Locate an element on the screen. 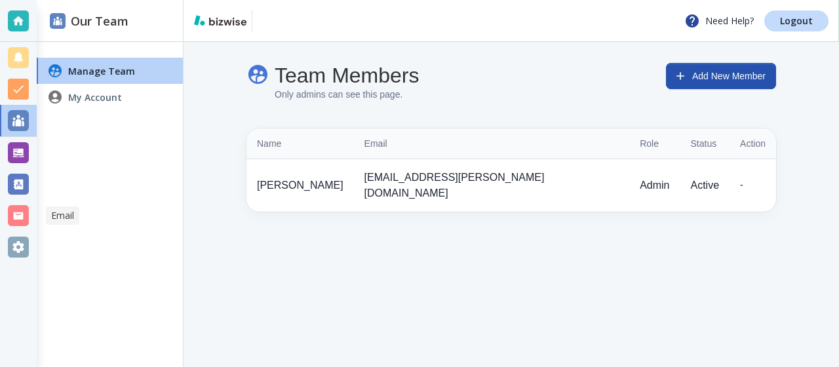 Image resolution: width=839 pixels, height=367 pixels. h4: Manage Team is located at coordinates (102, 71).